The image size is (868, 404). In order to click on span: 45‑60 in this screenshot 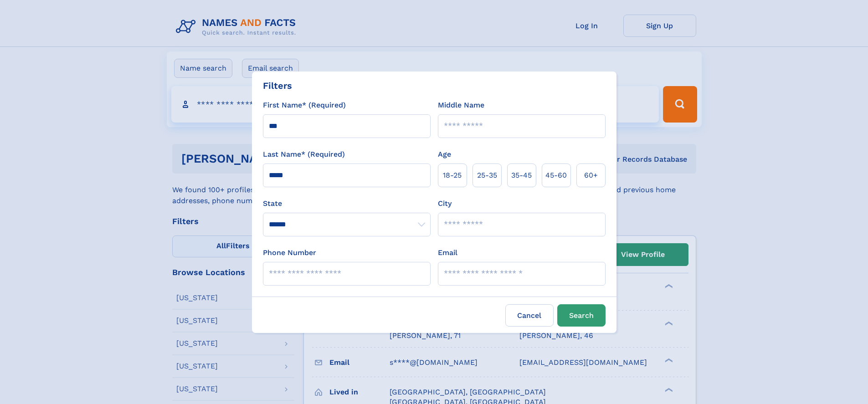, I will do `click(556, 175)`.